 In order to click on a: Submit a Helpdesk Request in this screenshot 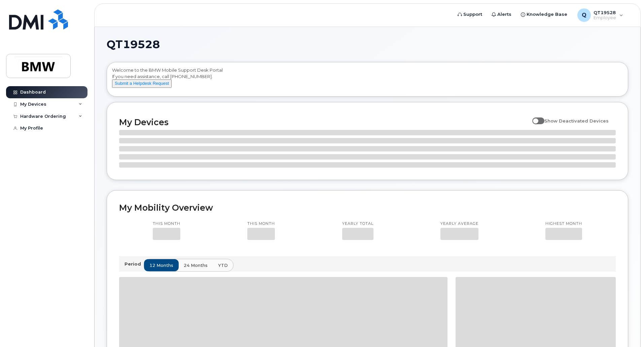, I will do `click(142, 83)`.